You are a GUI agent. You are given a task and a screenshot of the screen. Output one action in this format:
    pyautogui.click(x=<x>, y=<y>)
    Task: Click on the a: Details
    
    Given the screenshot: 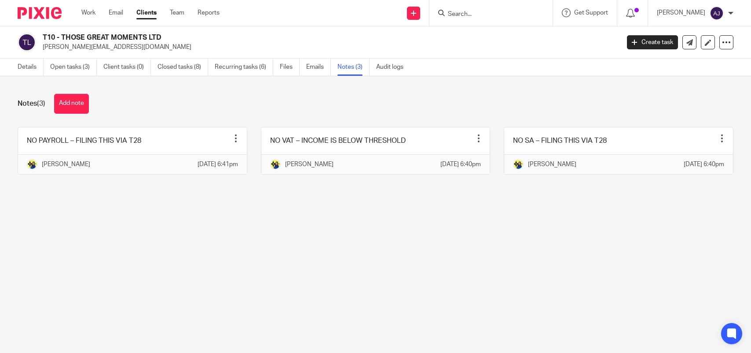 What is the action you would take?
    pyautogui.click(x=30, y=67)
    